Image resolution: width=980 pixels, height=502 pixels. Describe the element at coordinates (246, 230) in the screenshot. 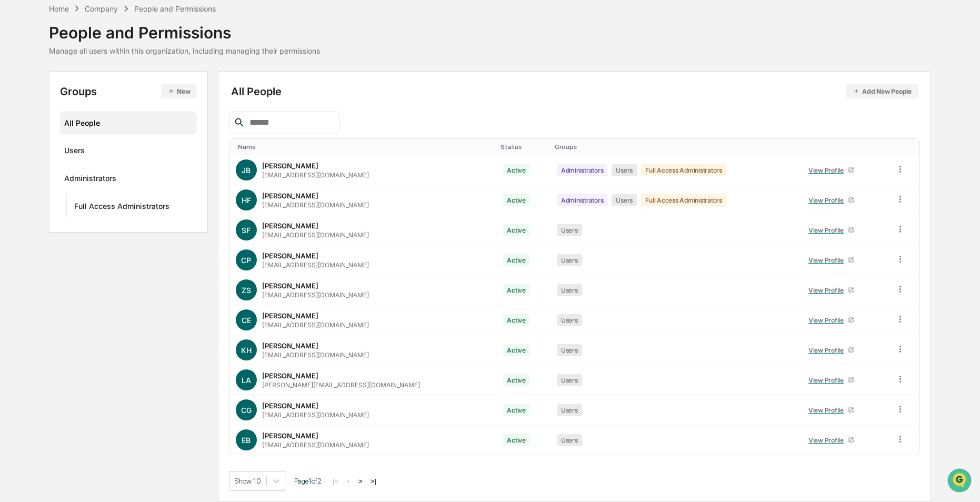

I see `span: SF` at that location.